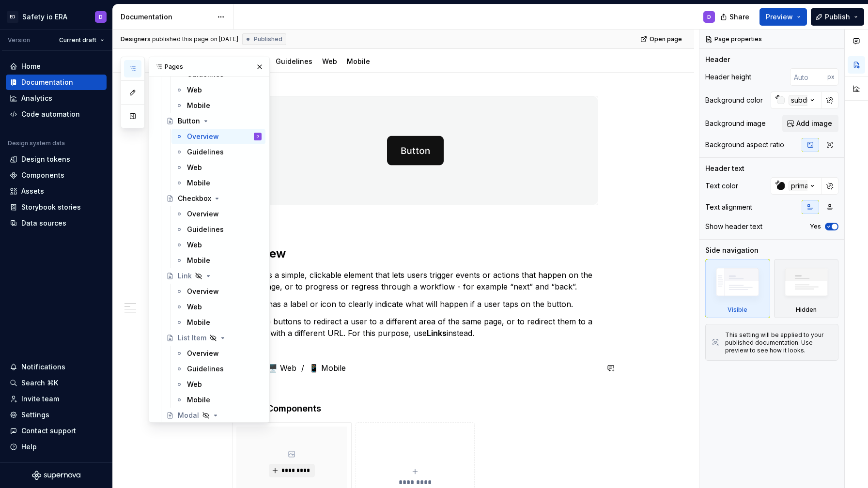 The image size is (868, 488). Describe the element at coordinates (135, 39) in the screenshot. I see `span: Designers` at that location.